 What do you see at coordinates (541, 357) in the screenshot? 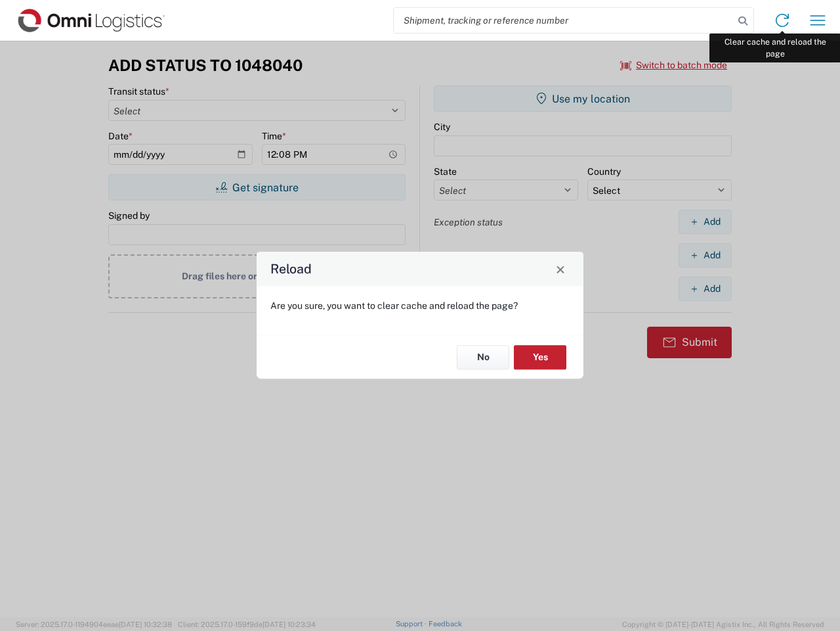
I see `button: Yes` at bounding box center [541, 357].